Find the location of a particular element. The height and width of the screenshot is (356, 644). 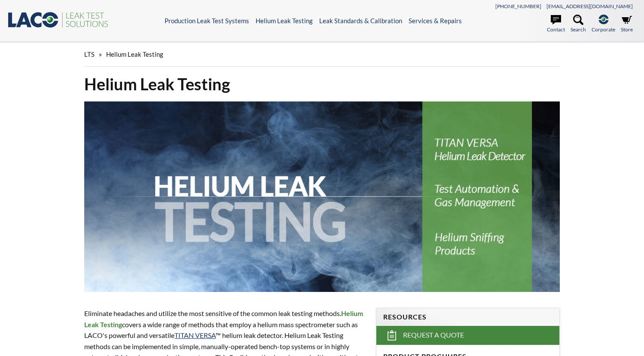

a: Contact is located at coordinates (556, 24).